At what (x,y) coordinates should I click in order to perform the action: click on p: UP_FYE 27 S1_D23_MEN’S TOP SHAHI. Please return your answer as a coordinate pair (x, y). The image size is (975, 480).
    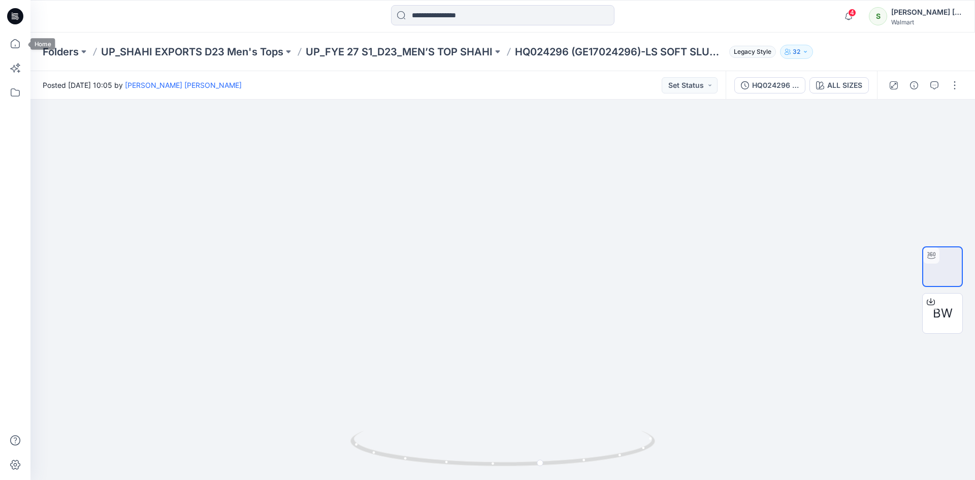
    Looking at the image, I should click on (399, 52).